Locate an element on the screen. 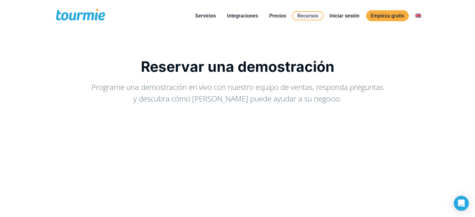  a: Cambiar a is located at coordinates (418, 16).